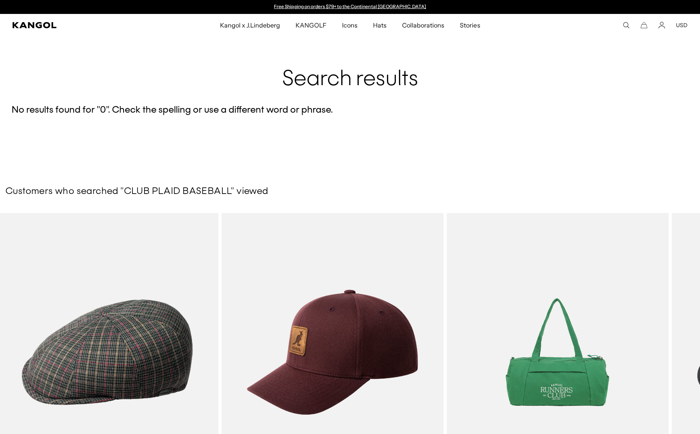 The width and height of the screenshot is (700, 434). I want to click on h1: Search results, so click(350, 67).